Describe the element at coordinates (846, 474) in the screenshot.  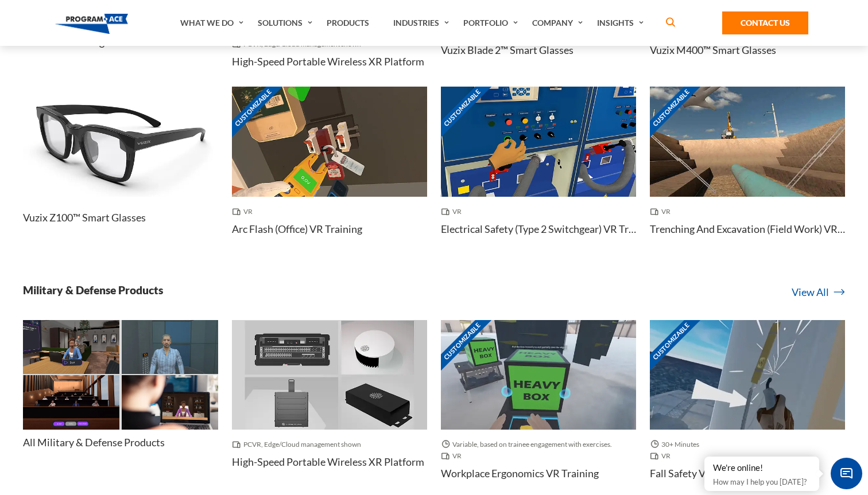
I see `div: Chat Widget` at that location.